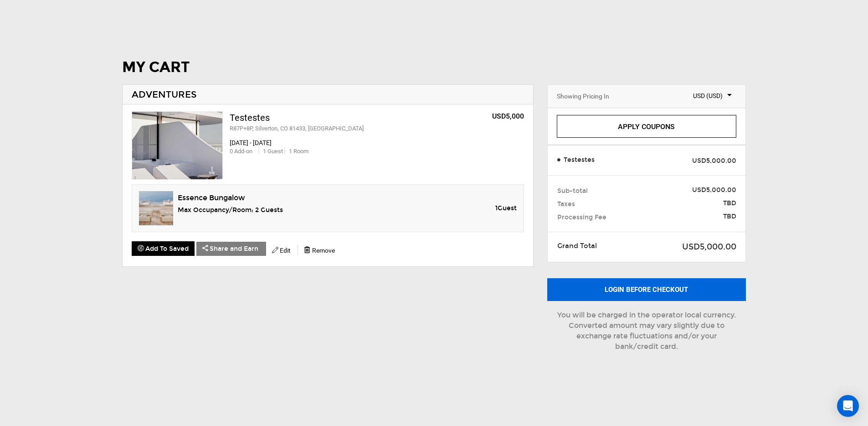  Describe the element at coordinates (646, 290) in the screenshot. I see `button: Login before checkout` at that location.